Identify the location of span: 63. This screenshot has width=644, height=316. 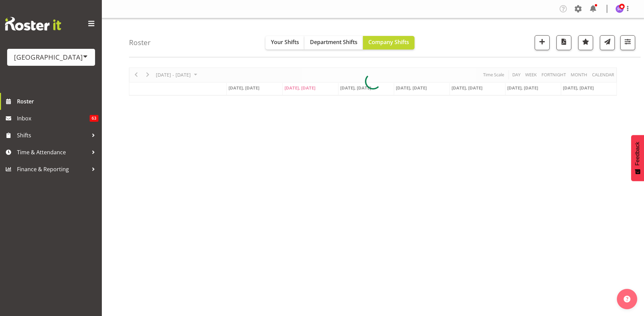
(94, 118).